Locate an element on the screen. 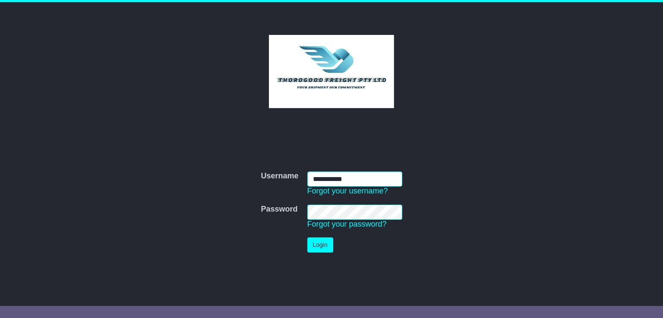 The image size is (663, 318). a: Forgot your password? is located at coordinates (347, 224).